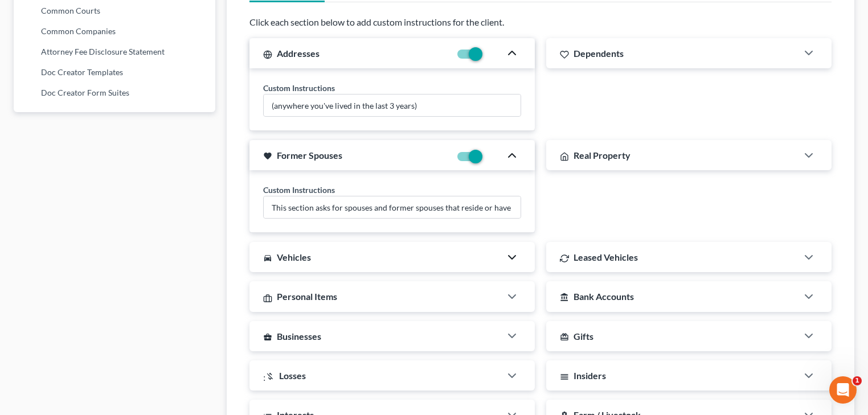 The image size is (868, 415). I want to click on span: Losses, so click(292, 375).